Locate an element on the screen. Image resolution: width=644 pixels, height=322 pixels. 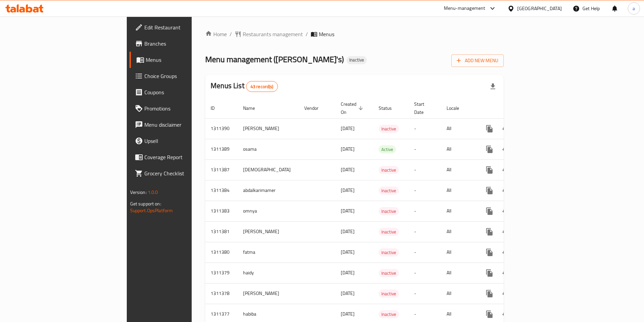
span: Upsell is located at coordinates (187, 141).